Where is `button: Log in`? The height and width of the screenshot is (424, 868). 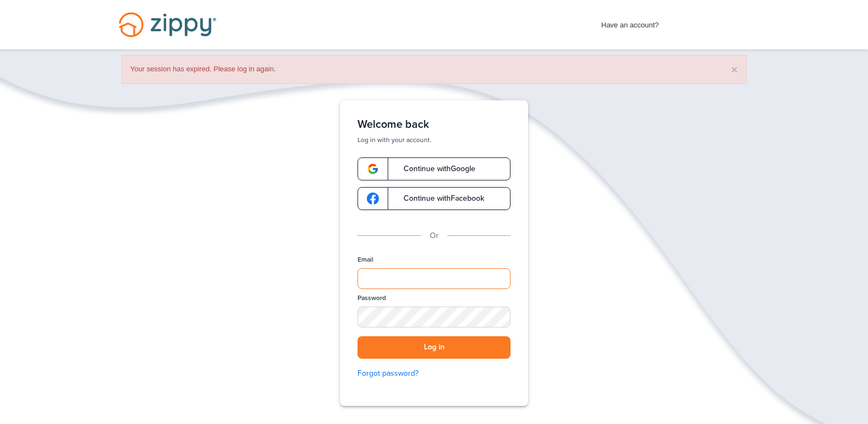 button: Log in is located at coordinates (433, 348).